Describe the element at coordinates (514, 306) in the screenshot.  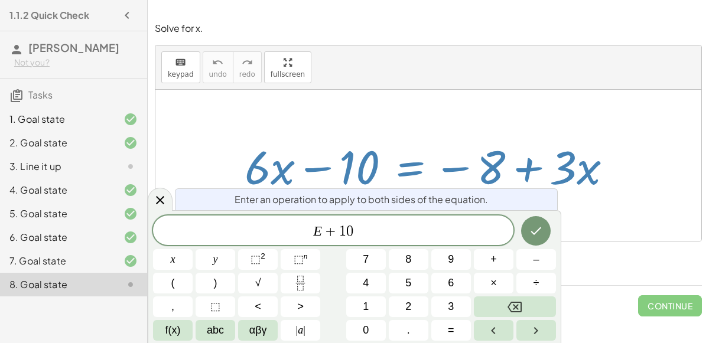
I see `button: Backspace` at that location.